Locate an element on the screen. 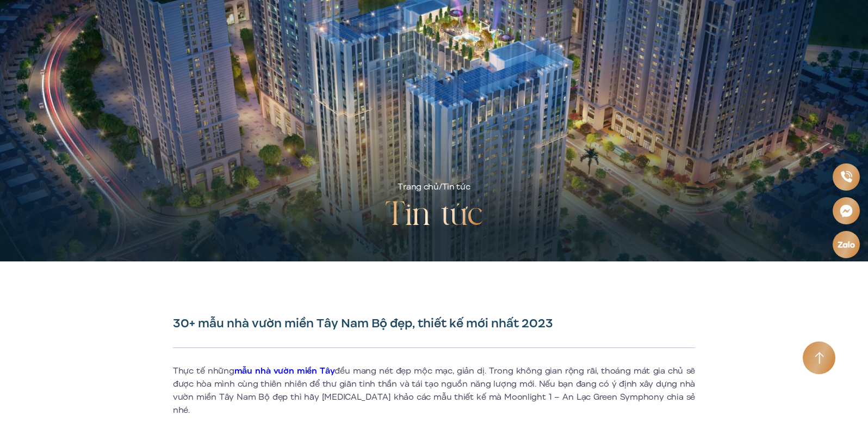  img: Arrow icon is located at coordinates (819, 358).